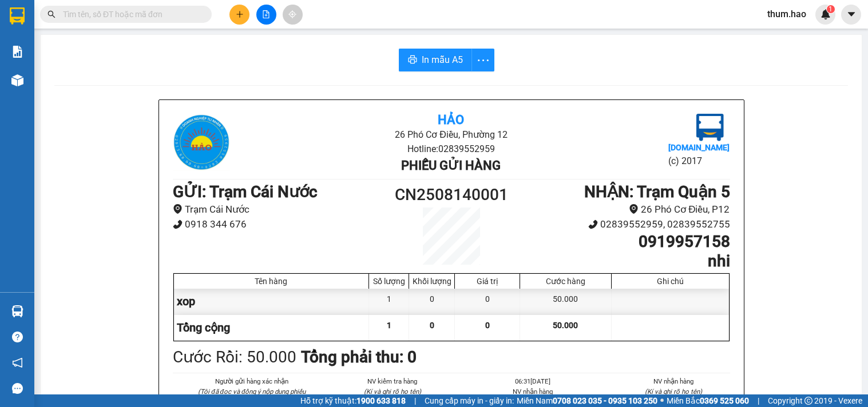 This screenshot has width=868, height=407. What do you see at coordinates (587, 401) in the screenshot?
I see `span: Miền Nam` at bounding box center [587, 401].